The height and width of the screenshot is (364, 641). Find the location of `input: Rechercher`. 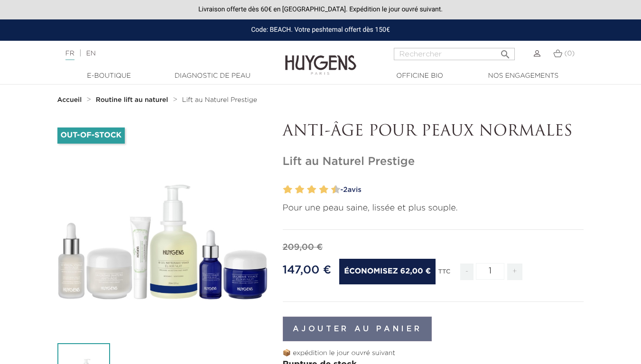

input: Rechercher is located at coordinates (454, 54).